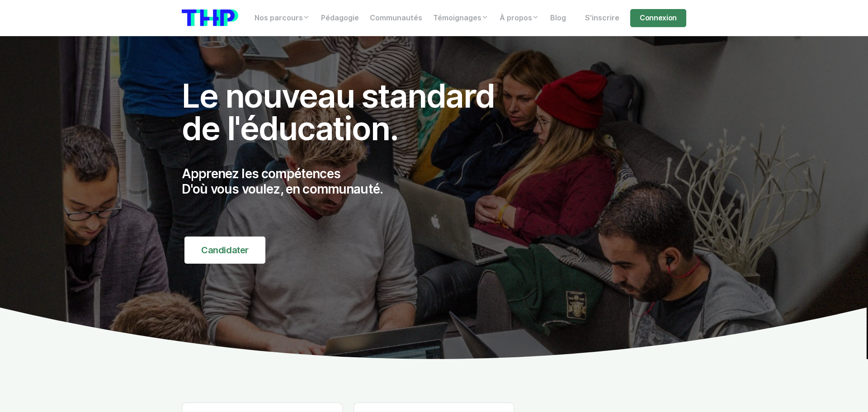 The width and height of the screenshot is (868, 412). Describe the element at coordinates (210, 18) in the screenshot. I see `img: logo` at that location.